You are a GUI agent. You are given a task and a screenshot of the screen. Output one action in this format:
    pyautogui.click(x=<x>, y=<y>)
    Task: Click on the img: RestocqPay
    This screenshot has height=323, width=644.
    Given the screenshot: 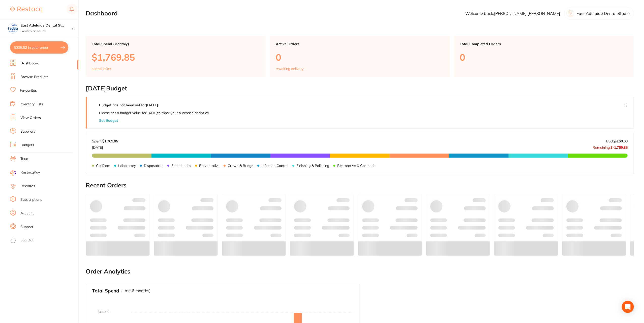 What is the action you would take?
    pyautogui.click(x=13, y=172)
    